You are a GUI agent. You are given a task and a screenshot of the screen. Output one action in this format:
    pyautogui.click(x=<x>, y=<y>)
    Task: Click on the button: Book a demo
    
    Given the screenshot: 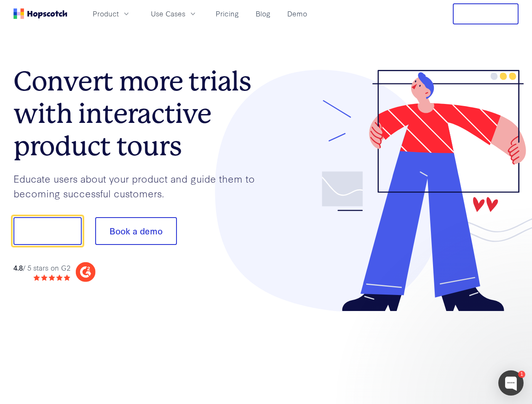 What is the action you would take?
    pyautogui.click(x=136, y=231)
    